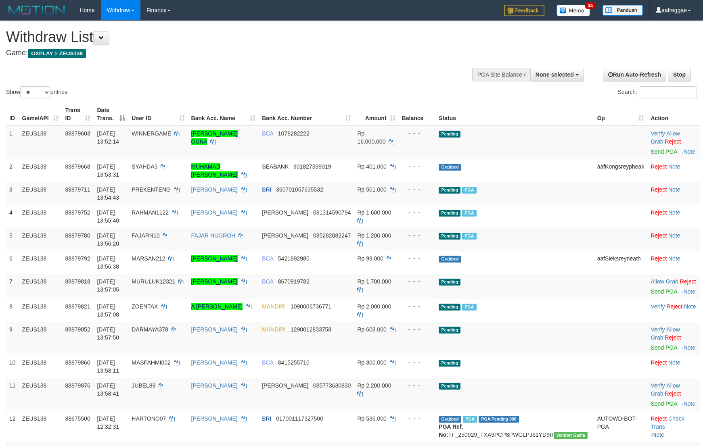  What do you see at coordinates (590, 6) in the screenshot?
I see `span: 34` at bounding box center [590, 6].